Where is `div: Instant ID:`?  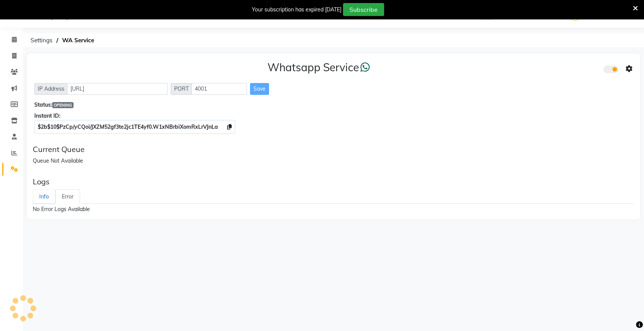
div: Instant ID: is located at coordinates (333, 116).